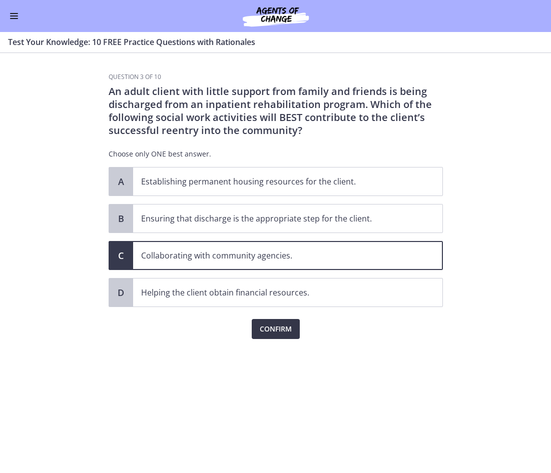 The height and width of the screenshot is (473, 551). I want to click on span: D, so click(121, 293).